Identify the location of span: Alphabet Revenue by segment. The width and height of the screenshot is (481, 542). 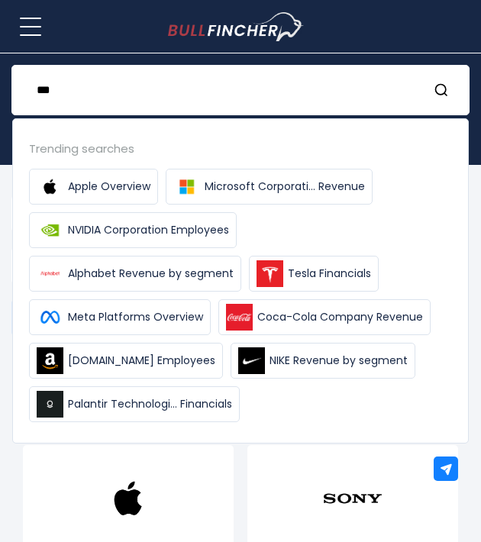
(150, 273).